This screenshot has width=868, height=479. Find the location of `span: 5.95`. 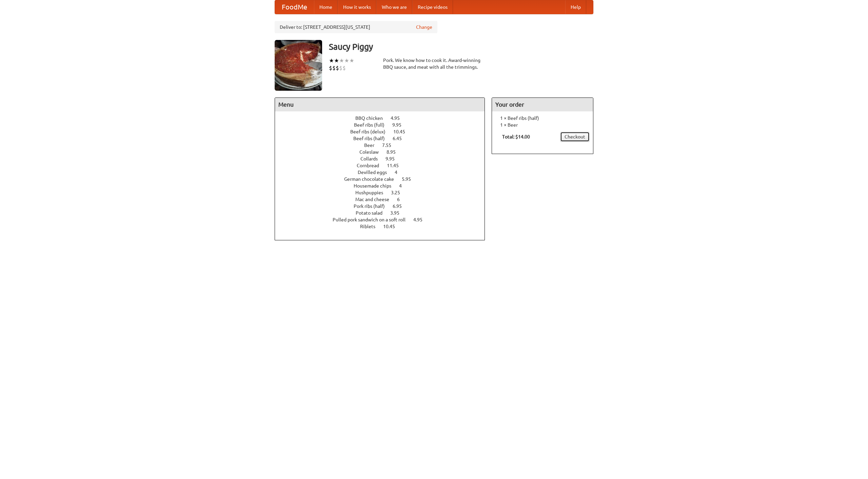

span: 5.95 is located at coordinates (410, 179).